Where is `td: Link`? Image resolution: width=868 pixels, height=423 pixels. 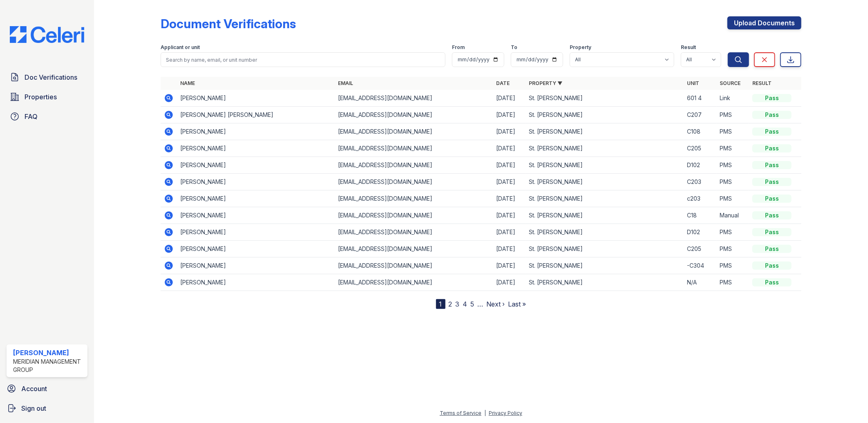
td: Link is located at coordinates (733, 98).